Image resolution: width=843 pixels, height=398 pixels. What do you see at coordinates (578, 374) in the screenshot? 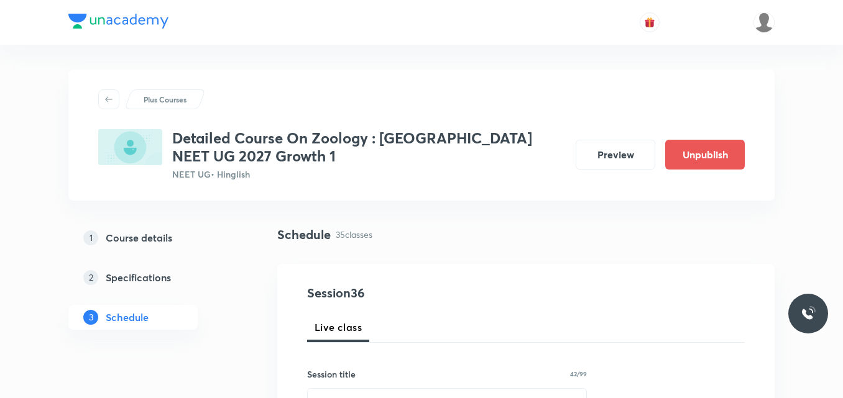
I see `p: 42/99` at bounding box center [578, 374].